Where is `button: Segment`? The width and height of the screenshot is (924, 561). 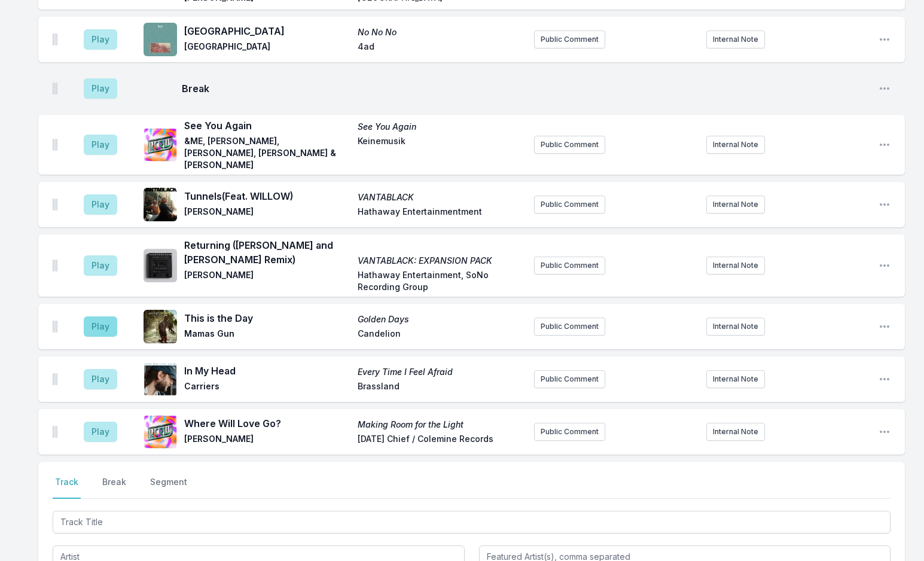 button: Segment is located at coordinates (168, 487).